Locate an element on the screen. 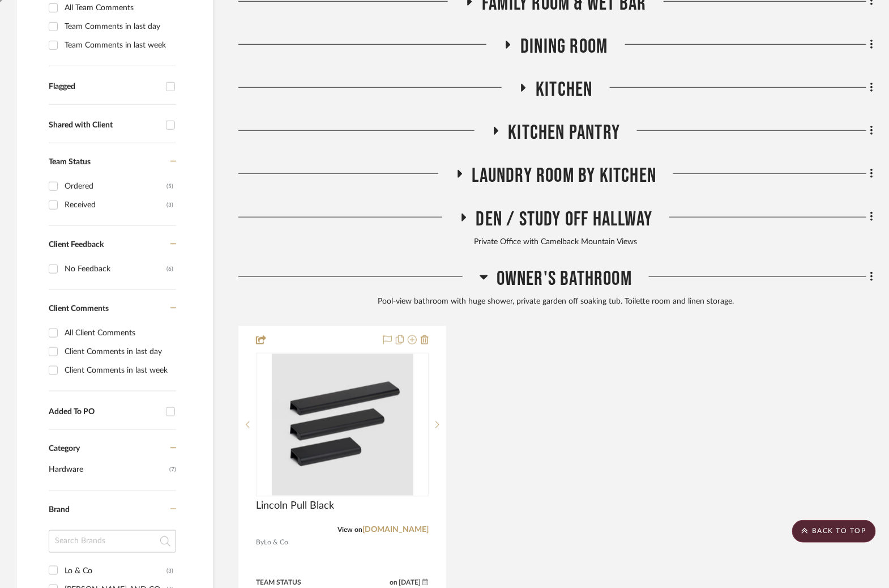 The image size is (889, 588). span: View on is located at coordinates (350, 530).